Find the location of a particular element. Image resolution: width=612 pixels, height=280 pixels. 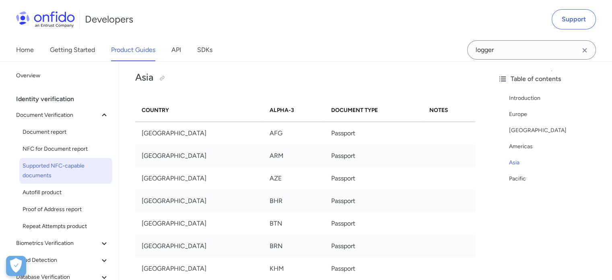

div: Europe is located at coordinates (558, 114).